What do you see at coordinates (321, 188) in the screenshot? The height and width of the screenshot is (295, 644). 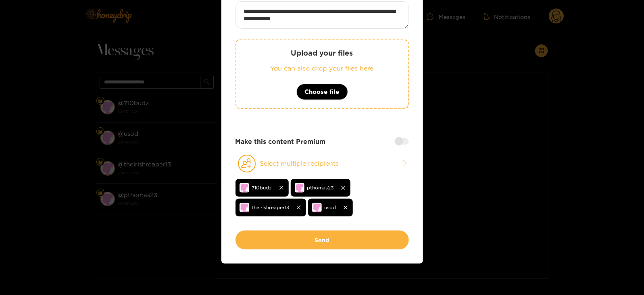 I see `span: pthomas23` at bounding box center [321, 188].